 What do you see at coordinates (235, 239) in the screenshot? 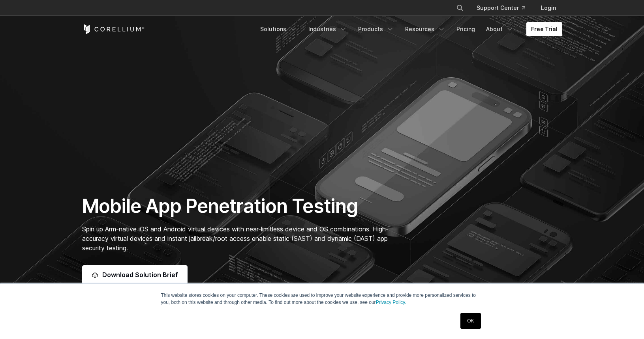
I see `span: Spin up Arm-native iOS and Android virtual devices with near-limitless device and OS combinations...` at bounding box center [235, 239].